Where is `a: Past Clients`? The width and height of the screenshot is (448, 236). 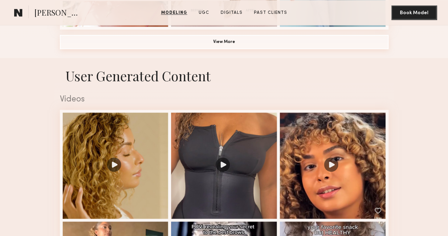
a: Past Clients is located at coordinates (271, 13).